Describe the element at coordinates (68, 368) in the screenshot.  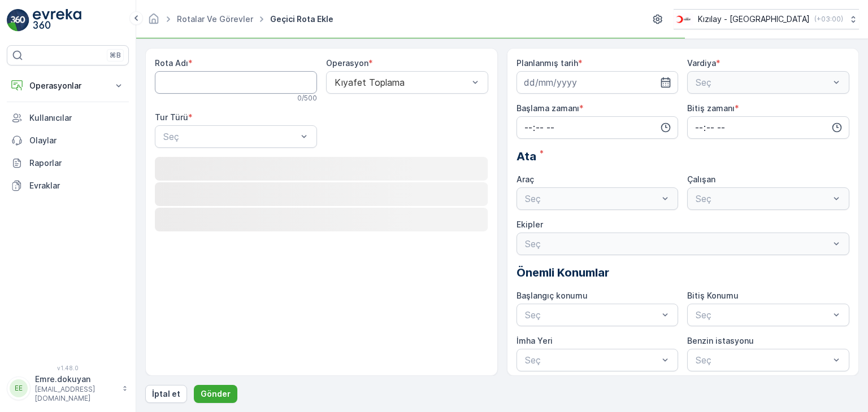
I see `span: v 1.48.0` at that location.